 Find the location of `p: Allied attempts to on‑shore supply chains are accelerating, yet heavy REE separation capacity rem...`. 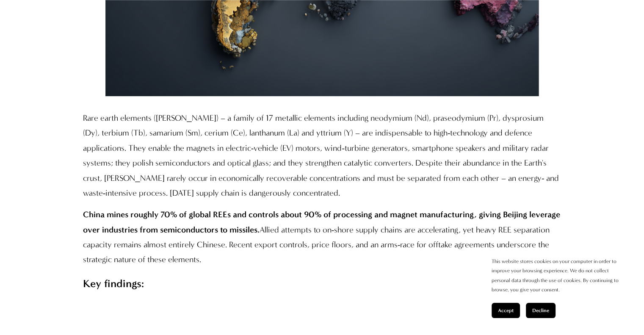

p: Allied attempts to on‑shore supply chains are accelerating, yet heavy REE separation capacity rem... is located at coordinates (322, 237).